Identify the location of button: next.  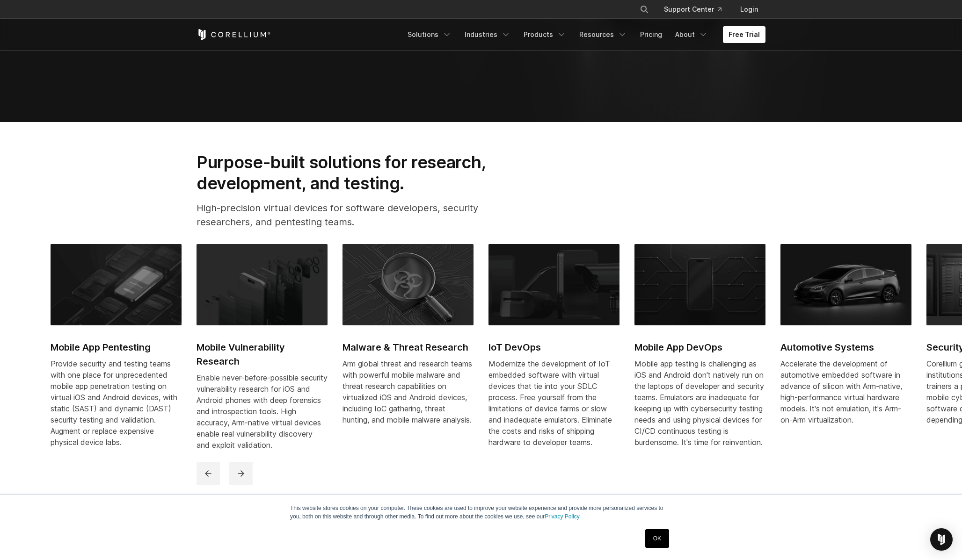
(241, 474).